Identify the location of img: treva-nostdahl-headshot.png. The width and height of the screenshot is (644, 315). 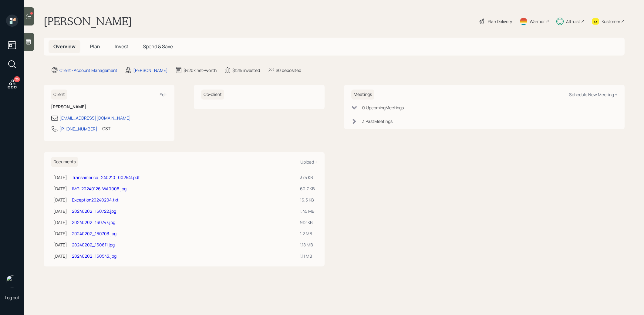
(12, 282).